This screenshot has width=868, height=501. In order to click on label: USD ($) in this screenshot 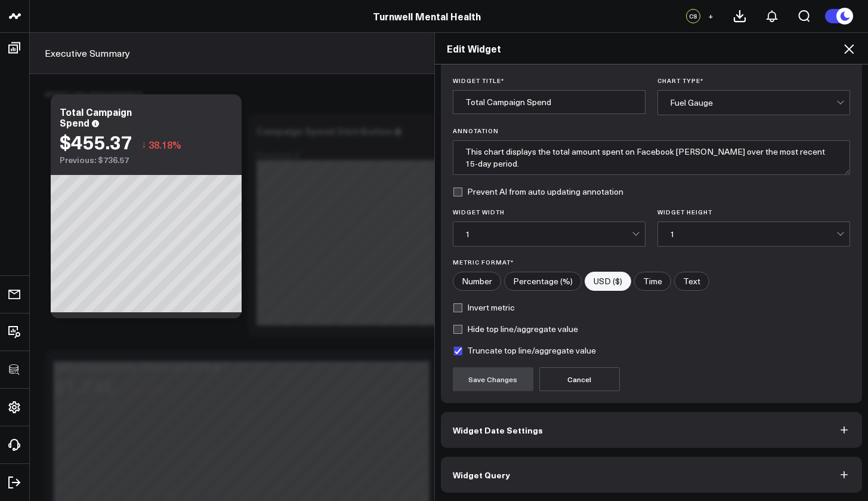, I will do `click(608, 281)`.